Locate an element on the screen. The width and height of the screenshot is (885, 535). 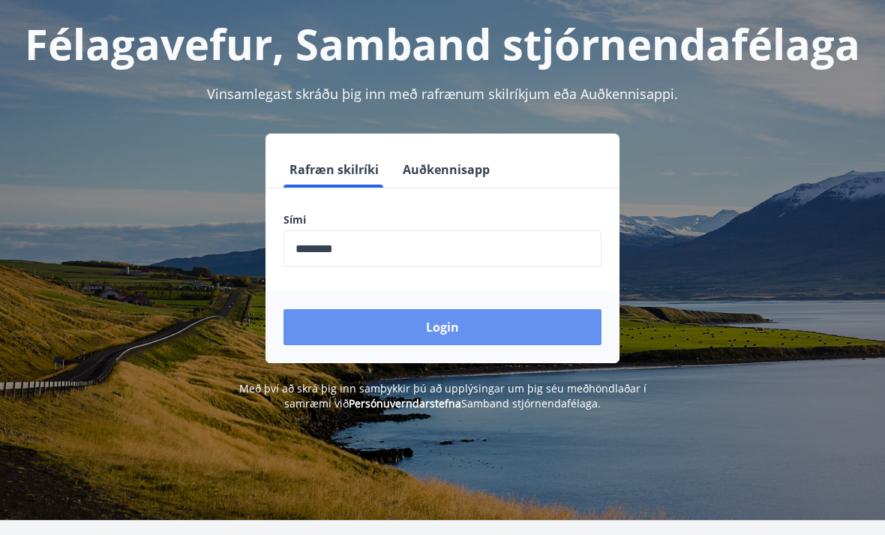
a: Persónuverndarstefna is located at coordinates (405, 403).